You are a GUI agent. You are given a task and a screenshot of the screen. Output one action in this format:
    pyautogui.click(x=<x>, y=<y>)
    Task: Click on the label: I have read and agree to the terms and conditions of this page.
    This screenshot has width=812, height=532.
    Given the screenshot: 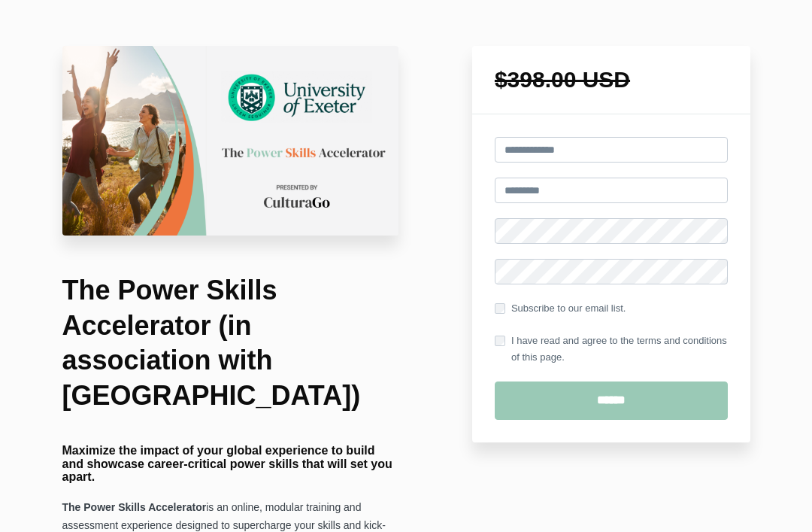 What is the action you would take?
    pyautogui.click(x=612, y=349)
    